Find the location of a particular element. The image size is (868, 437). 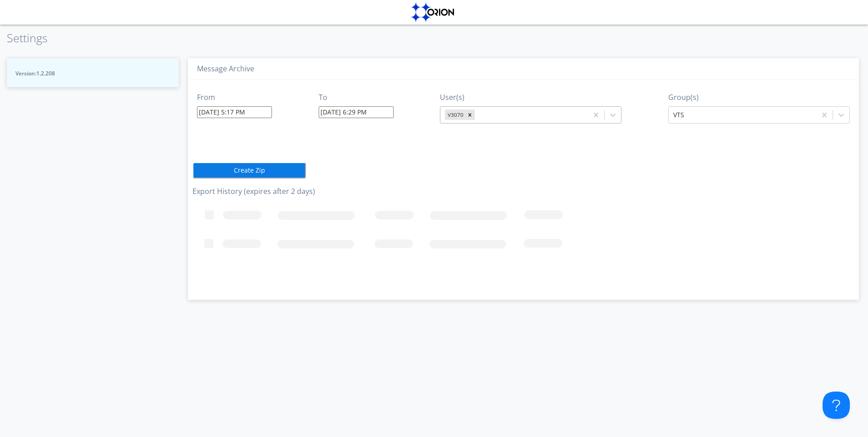

h3: Group(s) is located at coordinates (759, 97).